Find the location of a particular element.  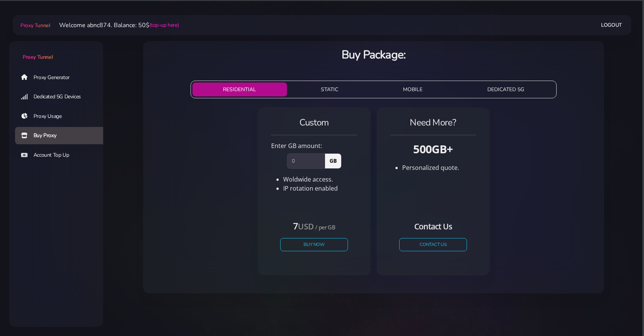

a: Logout is located at coordinates (612, 25).